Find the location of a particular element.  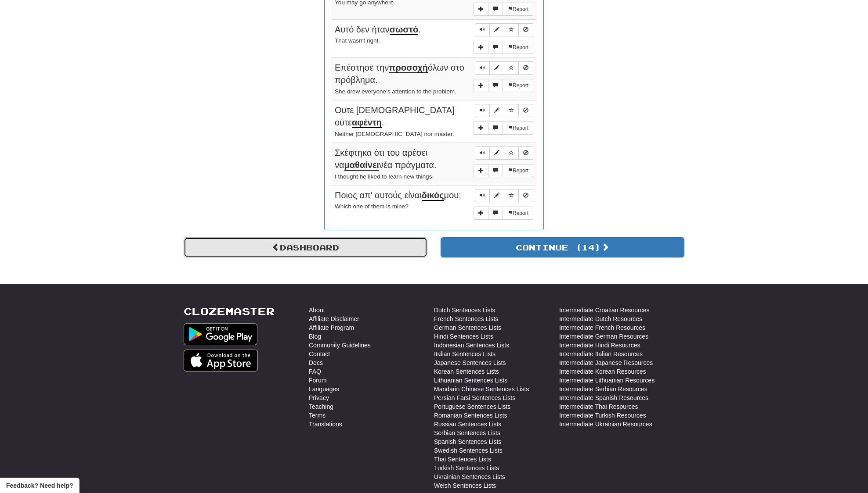

u: μαθαίνει is located at coordinates (362, 165).